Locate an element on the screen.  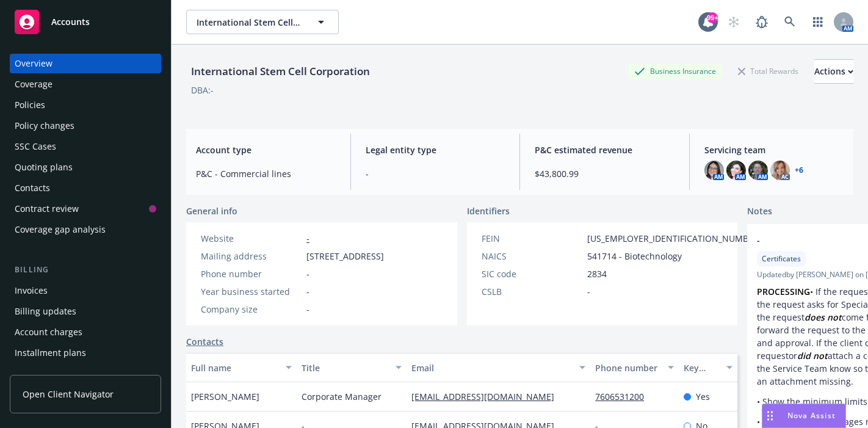
a: Installment plans is located at coordinates (86, 353).